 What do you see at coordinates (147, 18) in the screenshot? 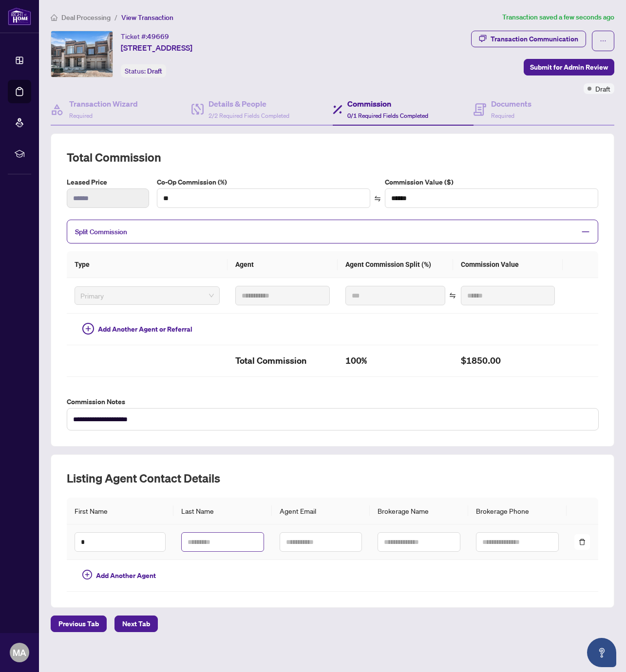
I see `span: View Transaction` at bounding box center [147, 18].